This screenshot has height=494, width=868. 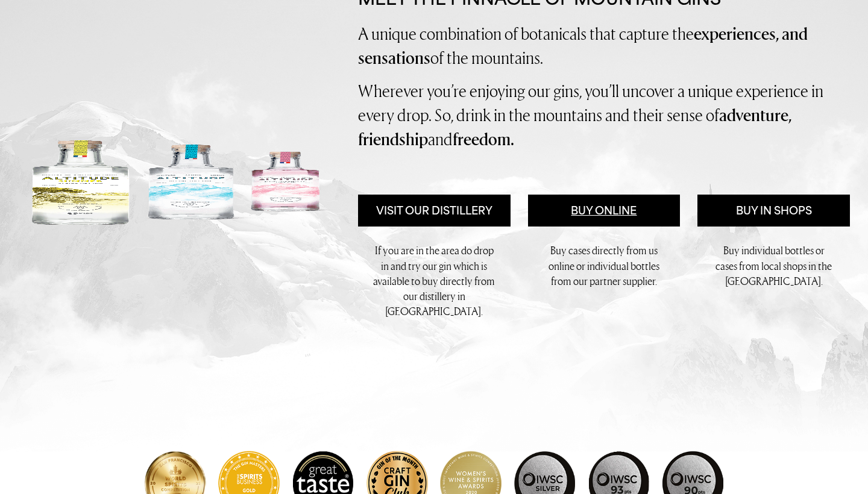 What do you see at coordinates (484, 139) in the screenshot?
I see `strong: freedom.` at bounding box center [484, 139].